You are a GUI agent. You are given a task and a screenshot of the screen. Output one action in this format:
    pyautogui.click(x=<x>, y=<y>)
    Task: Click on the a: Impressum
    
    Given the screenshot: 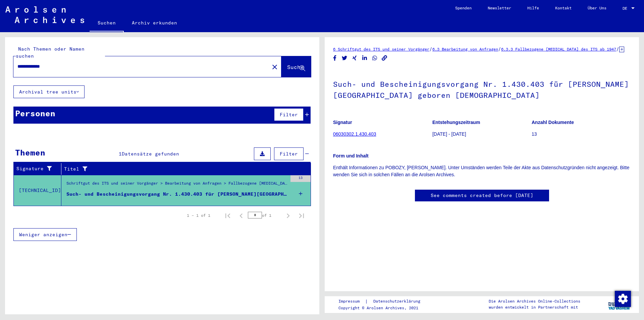 What is the action you would take?
    pyautogui.click(x=351, y=302)
    